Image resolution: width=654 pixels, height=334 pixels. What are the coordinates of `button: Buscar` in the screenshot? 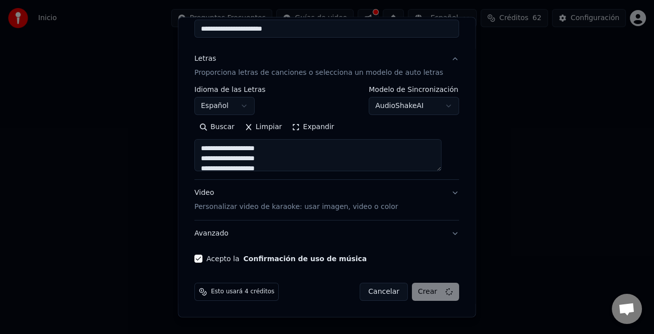 It's located at (217, 127).